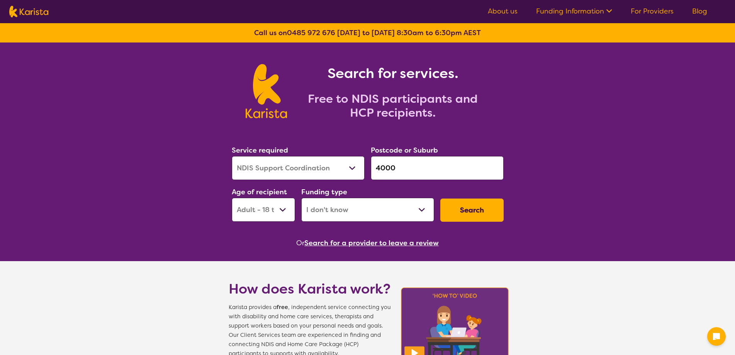 The height and width of the screenshot is (355, 735). I want to click on a: Blog, so click(700, 11).